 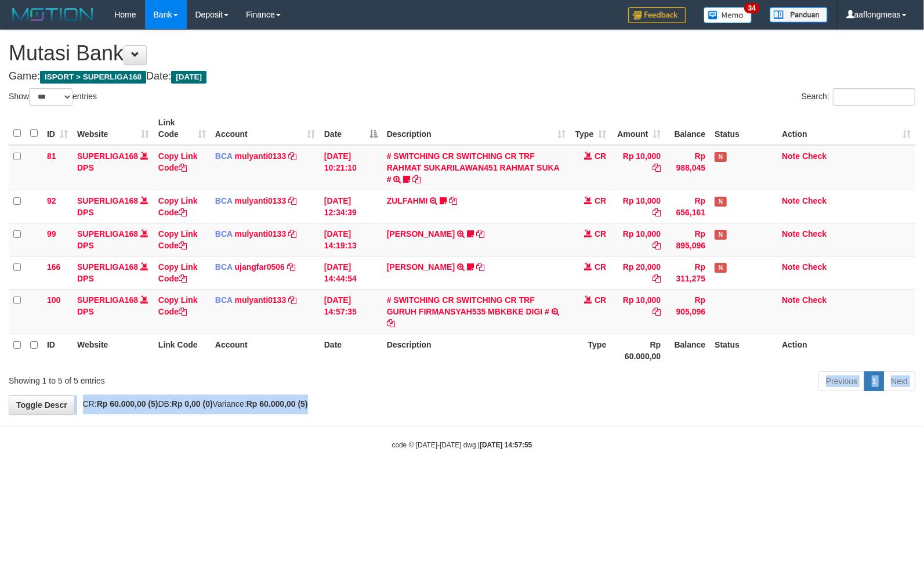 I want to click on strong: Rp 0,00 (0), so click(x=192, y=404).